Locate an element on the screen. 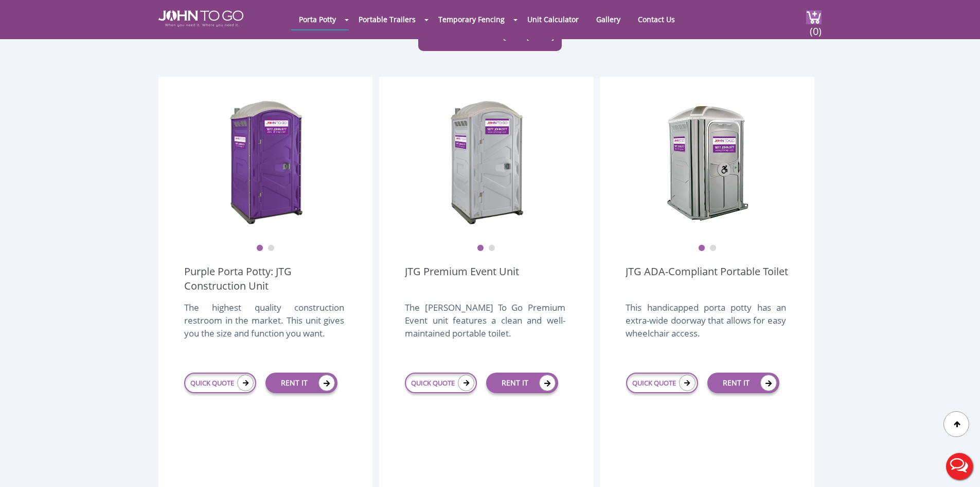 Image resolution: width=980 pixels, height=487 pixels. a: Temporary Fencing is located at coordinates (471, 19).